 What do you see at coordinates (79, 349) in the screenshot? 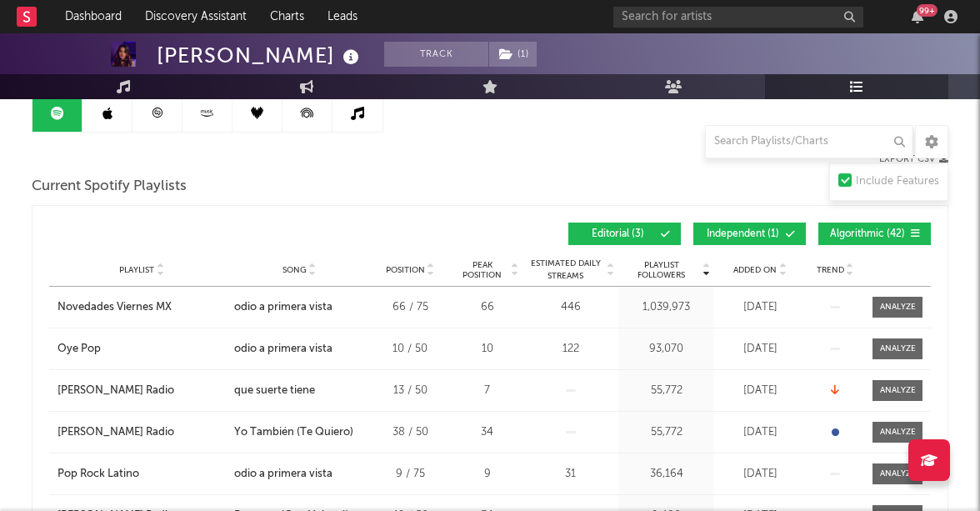
I see `div: Oye Pop` at bounding box center [79, 349].